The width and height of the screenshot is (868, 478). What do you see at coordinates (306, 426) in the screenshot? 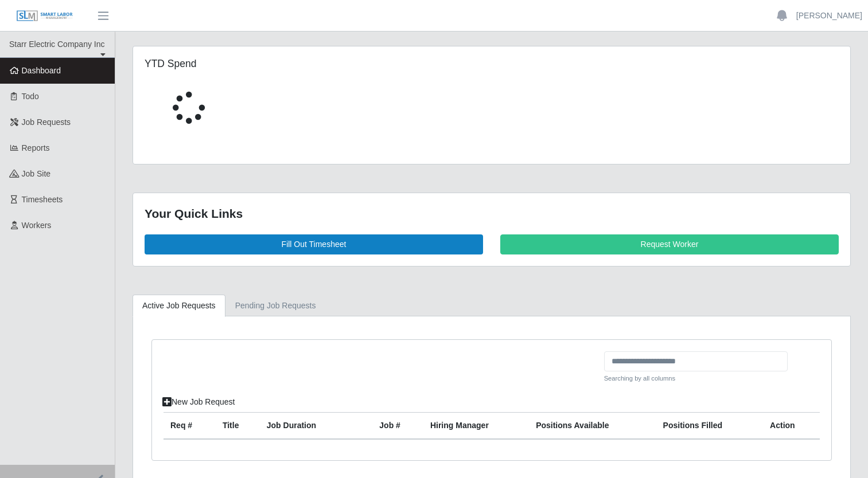
I see `th: Job Duration` at bounding box center [306, 426].